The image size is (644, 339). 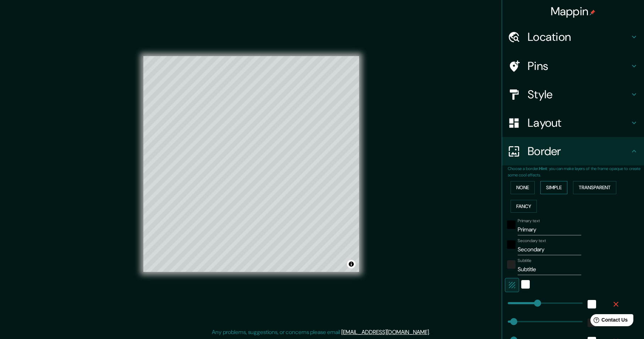 What do you see at coordinates (573, 123) in the screenshot?
I see `div: Layout` at bounding box center [573, 123].